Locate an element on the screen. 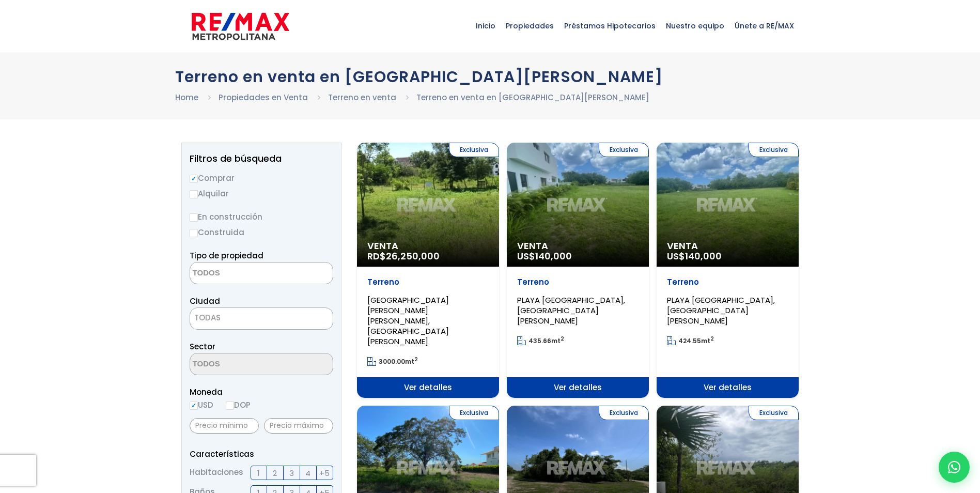 This screenshot has height=493, width=980. span: Préstamos Hipotecarios is located at coordinates (609, 26).